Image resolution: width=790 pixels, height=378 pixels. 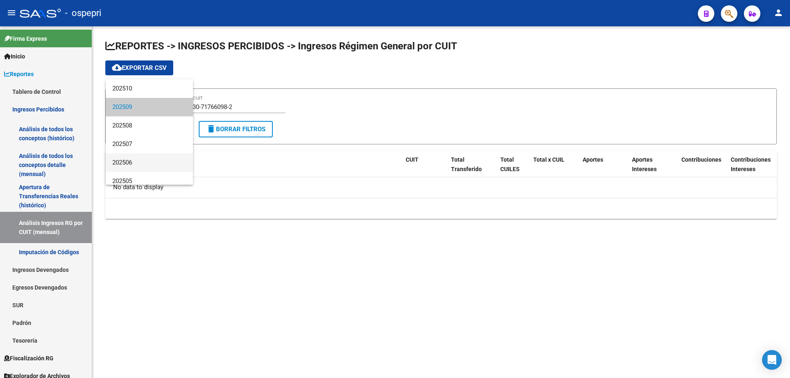 What do you see at coordinates (149, 144) in the screenshot?
I see `span: 202507` at bounding box center [149, 144].